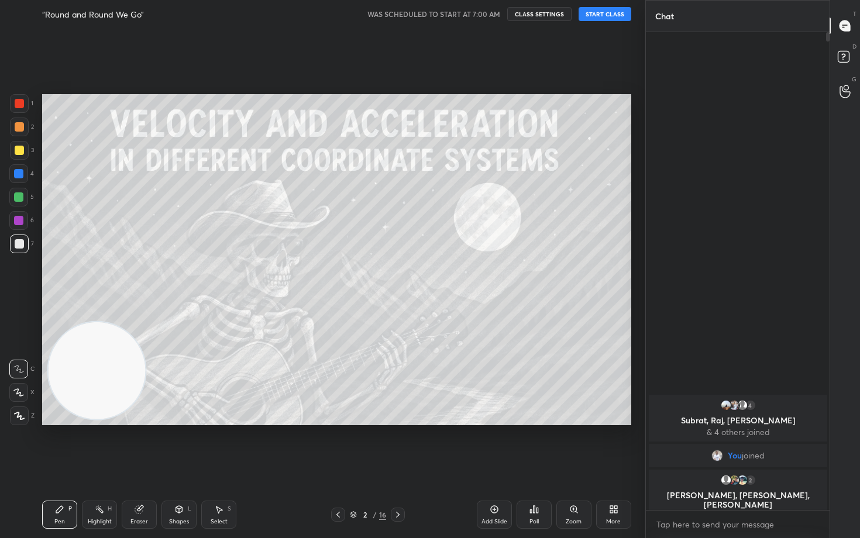  I want to click on div: Highlight, so click(99, 522).